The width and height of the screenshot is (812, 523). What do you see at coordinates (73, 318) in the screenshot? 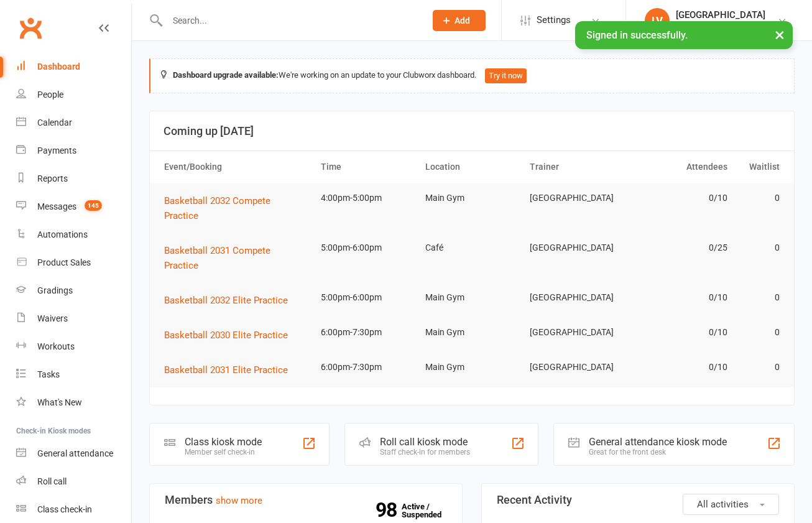
I see `a: Waivers` at bounding box center [73, 318].